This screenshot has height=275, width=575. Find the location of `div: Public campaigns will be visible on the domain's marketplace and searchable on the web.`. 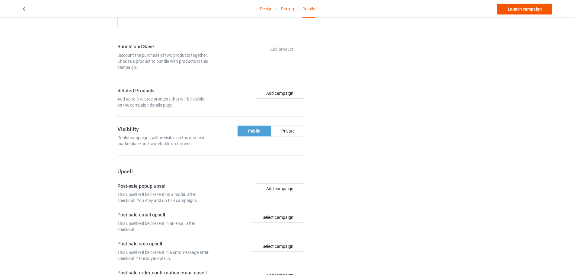

div: Public campaigns will be visible on the domain's marketplace and searchable on the web. is located at coordinates (163, 141).